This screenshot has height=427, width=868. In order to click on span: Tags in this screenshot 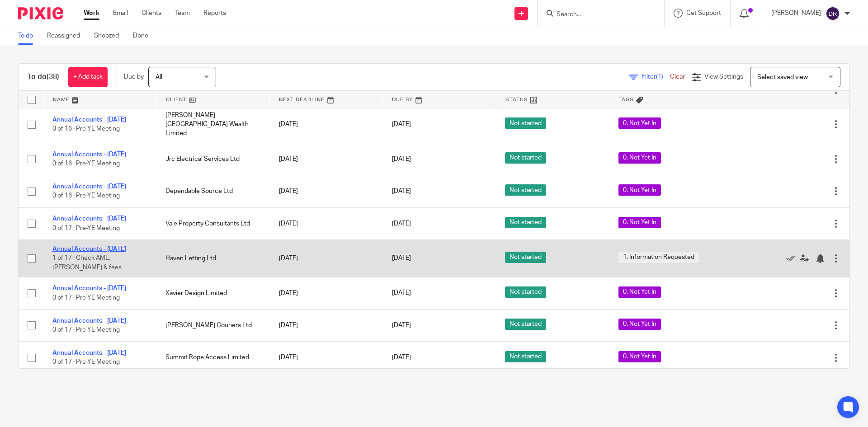, I will do `click(626, 99)`.